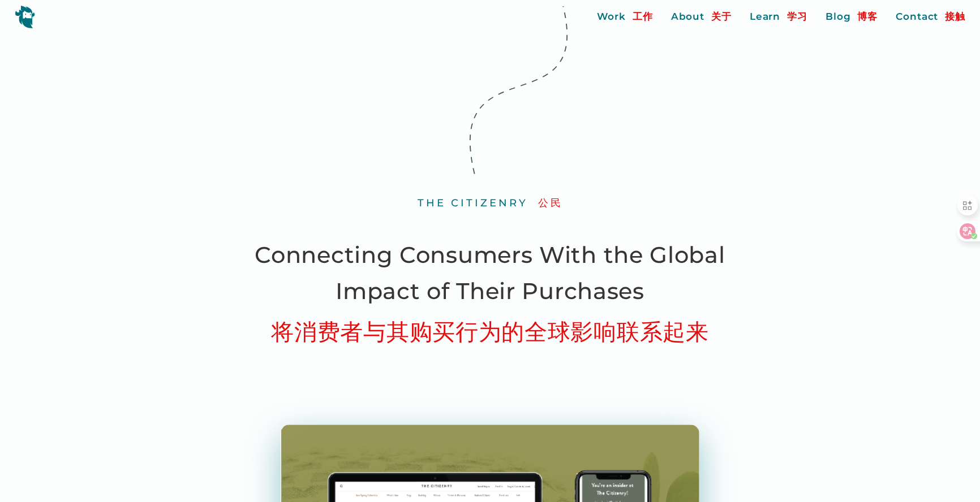 This screenshot has height=502, width=980. I want to click on font: 公民, so click(551, 204).